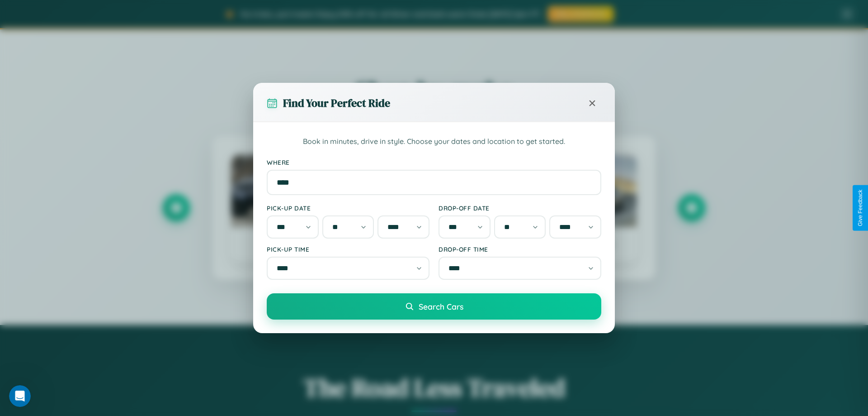 The image size is (868, 416). What do you see at coordinates (434, 306) in the screenshot?
I see `button: Search Cars` at bounding box center [434, 306].